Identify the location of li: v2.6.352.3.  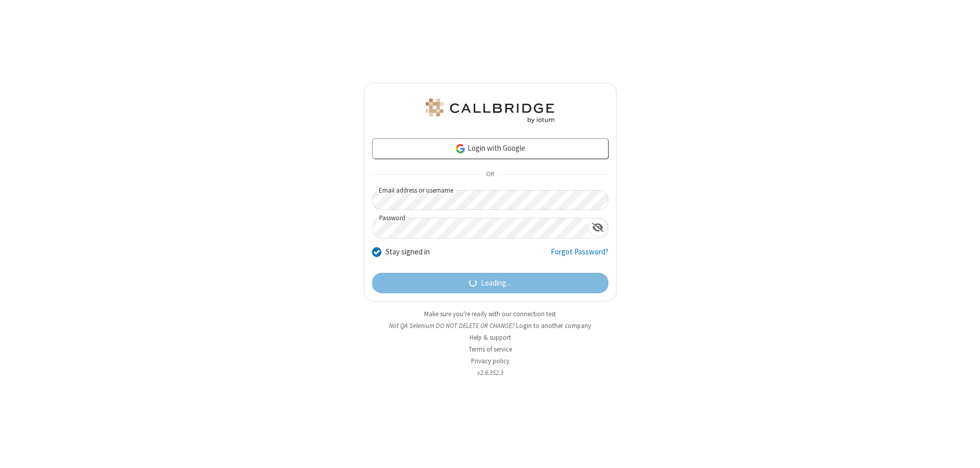
(490, 372).